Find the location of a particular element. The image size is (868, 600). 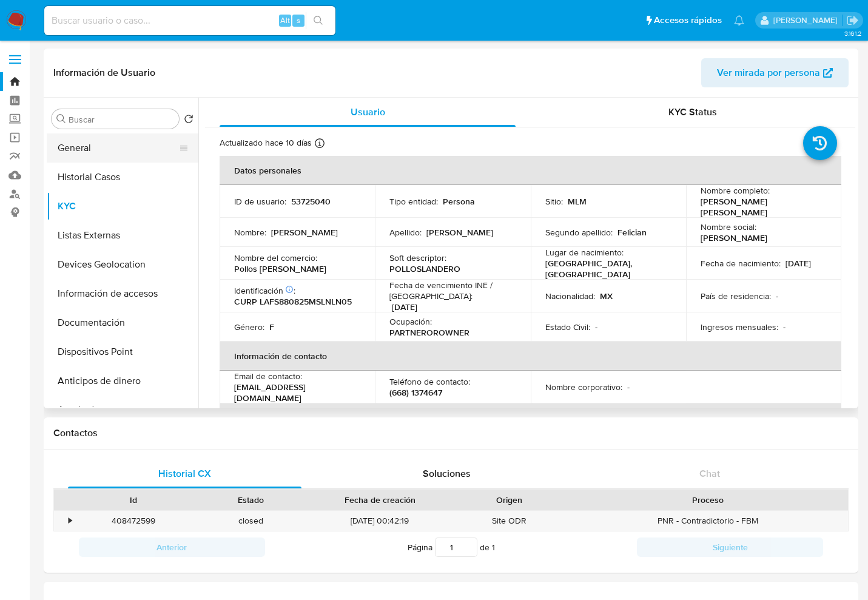

button: Volver al orden por defecto is located at coordinates (189, 121).